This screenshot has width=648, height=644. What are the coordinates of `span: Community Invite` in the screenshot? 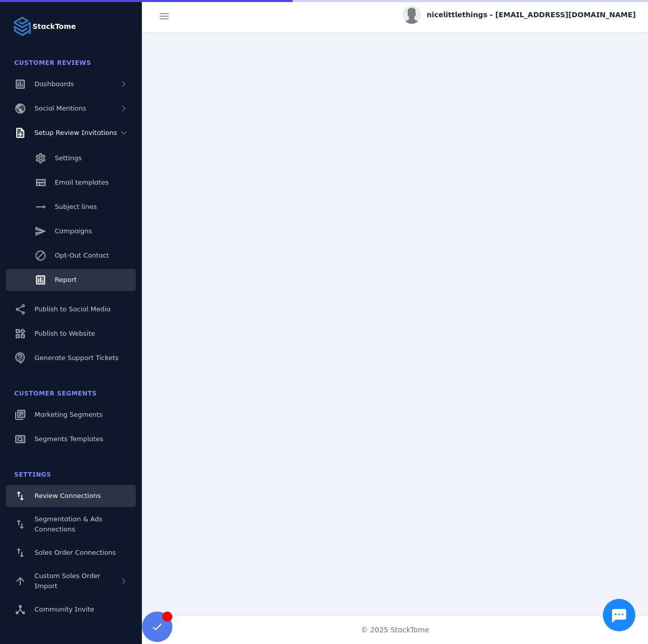 It's located at (65, 608).